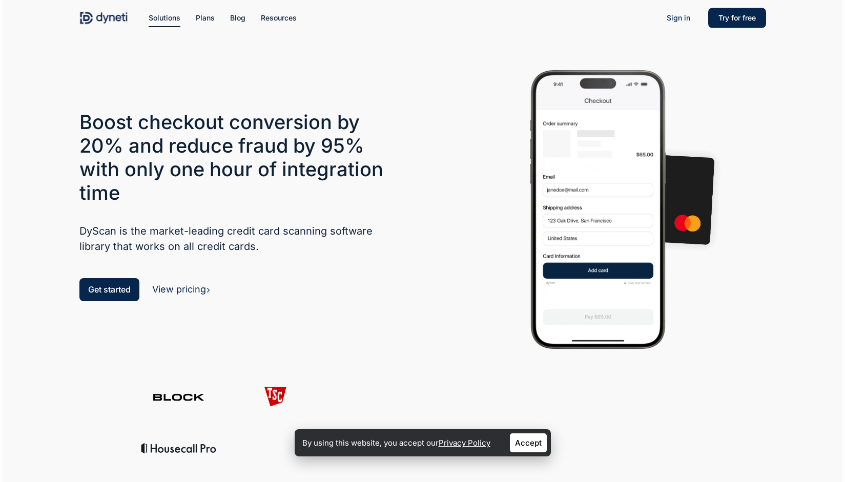 Image resolution: width=845 pixels, height=482 pixels. Describe the element at coordinates (737, 18) in the screenshot. I see `a: Try for free` at that location.